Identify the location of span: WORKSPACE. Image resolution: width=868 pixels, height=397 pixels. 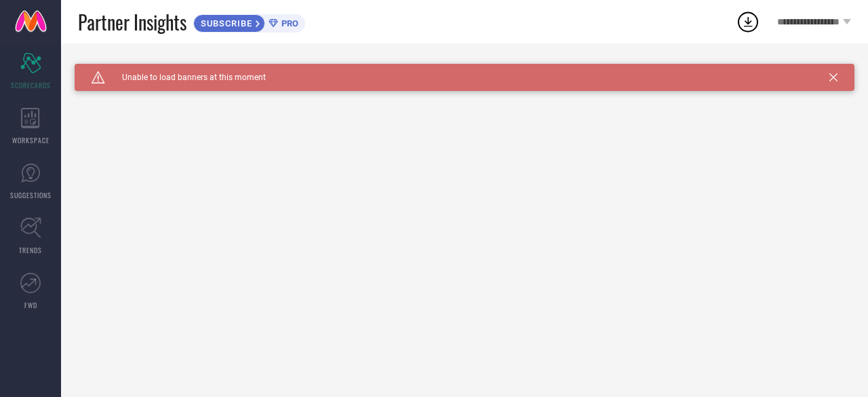
(30, 140).